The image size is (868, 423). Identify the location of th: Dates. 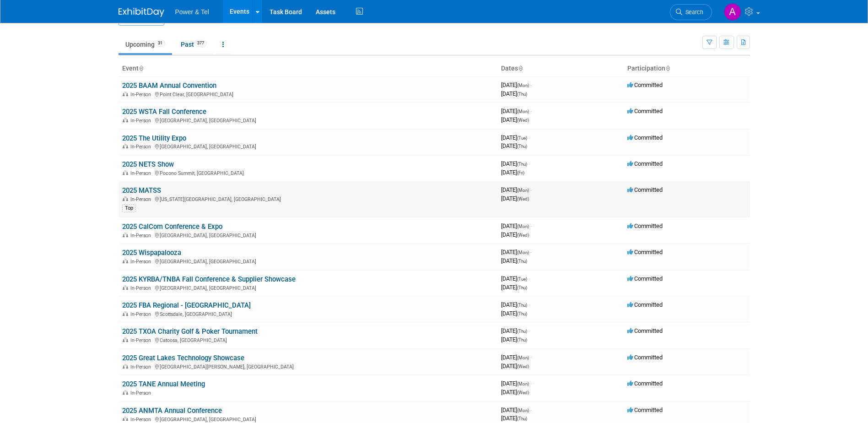
(561, 69).